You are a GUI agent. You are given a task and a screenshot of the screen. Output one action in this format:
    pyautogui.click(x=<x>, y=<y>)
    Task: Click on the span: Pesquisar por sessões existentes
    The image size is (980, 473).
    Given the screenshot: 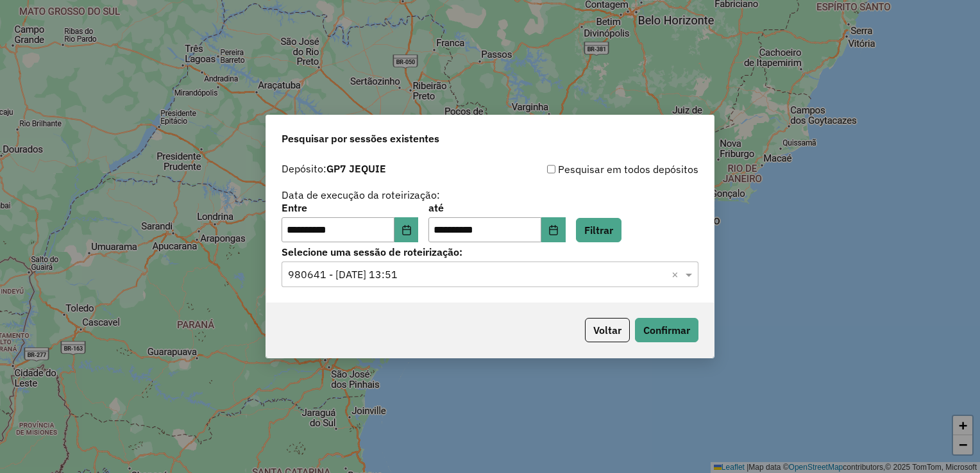 What is the action you would take?
    pyautogui.click(x=360, y=138)
    